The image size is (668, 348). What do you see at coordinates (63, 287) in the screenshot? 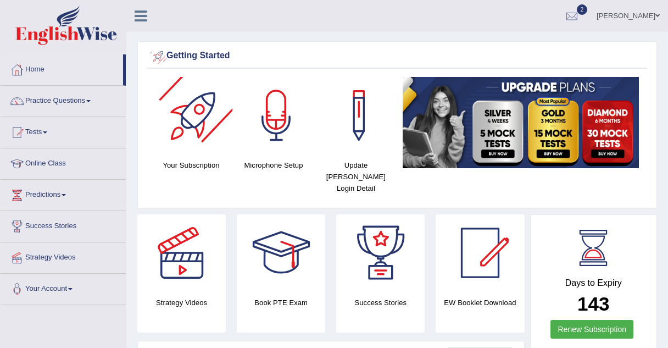
I see `a: Your Account` at bounding box center [63, 287].